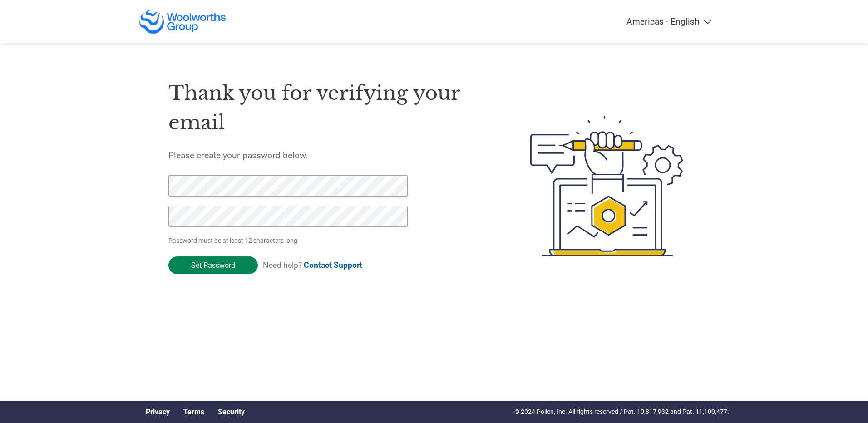  What do you see at coordinates (621, 412) in the screenshot?
I see `p: © 2024 Pollen, Inc. All rights reserved / Pat. 10,817,932 and Pat. 11,100,477.` at bounding box center [621, 412].